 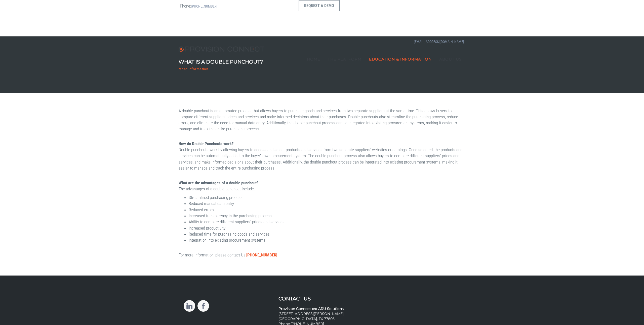 I want to click on li: Increased transparency in the purchasing process, so click(x=327, y=216).